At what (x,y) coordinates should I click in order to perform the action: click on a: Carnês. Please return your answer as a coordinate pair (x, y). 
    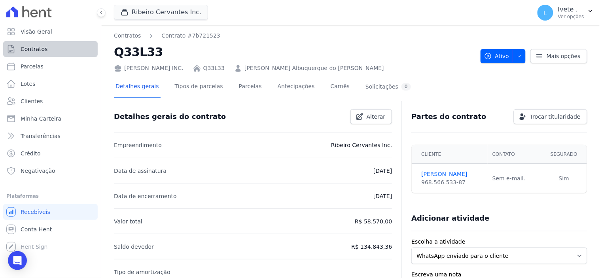
    Looking at the image, I should click on (340, 87).